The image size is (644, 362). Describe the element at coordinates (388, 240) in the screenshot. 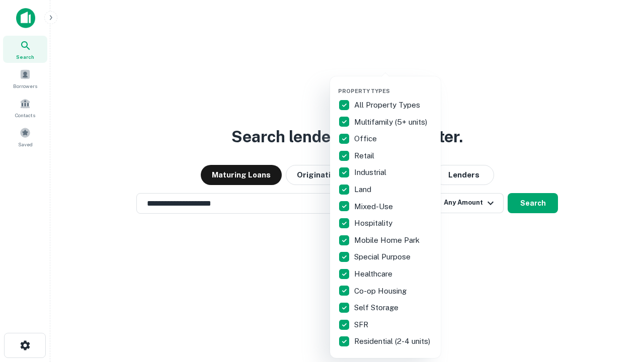

I see `p: Mobile Home Park` at that location.